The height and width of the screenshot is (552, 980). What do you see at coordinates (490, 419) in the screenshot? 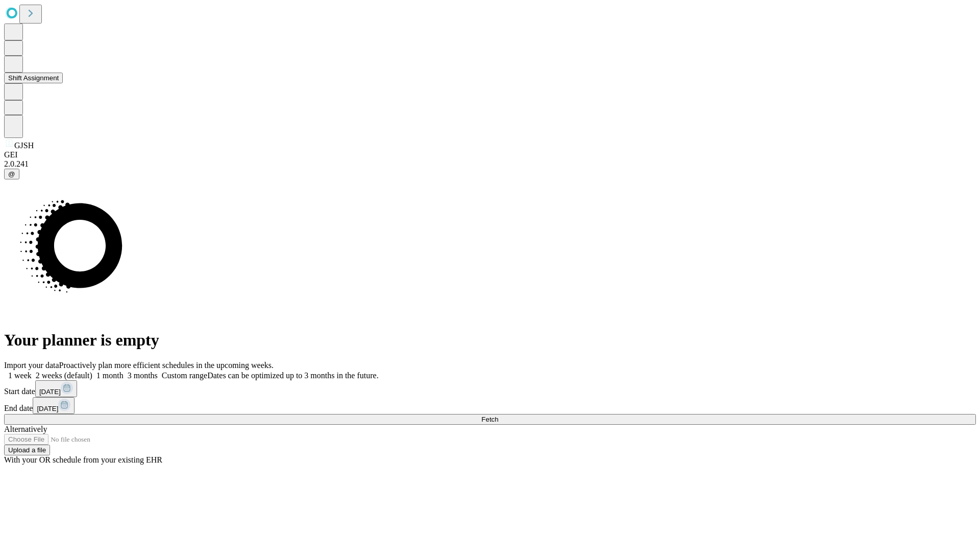
I see `span: Fetch` at bounding box center [490, 419].